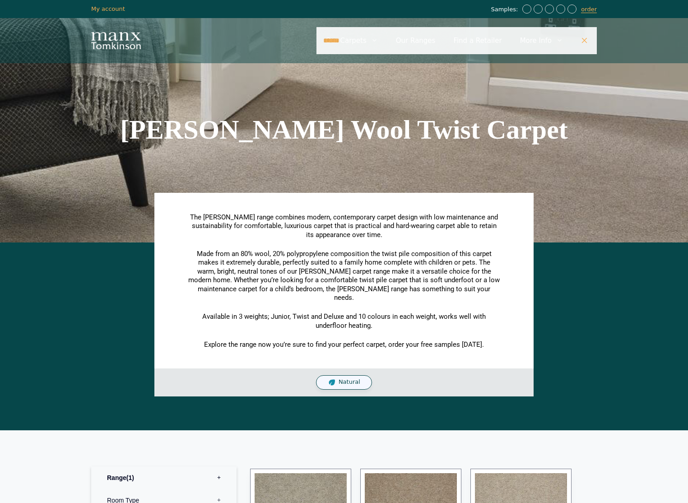 This screenshot has height=503, width=688. I want to click on span: Samples:, so click(505, 9).